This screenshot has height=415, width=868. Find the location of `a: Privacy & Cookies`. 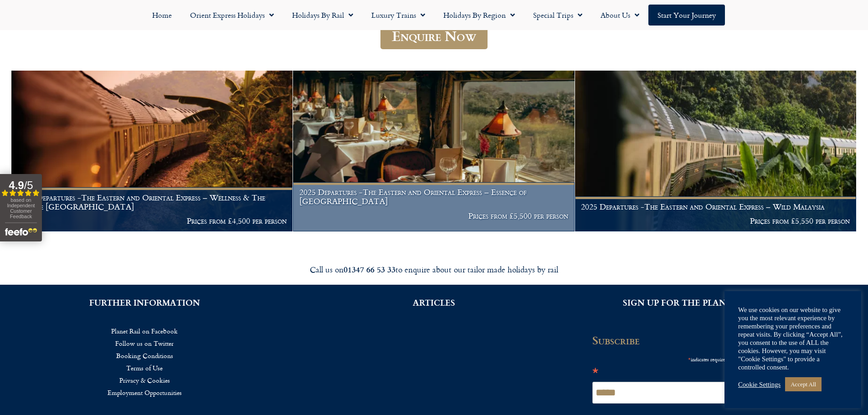

a: Privacy & Cookies is located at coordinates (144, 380).